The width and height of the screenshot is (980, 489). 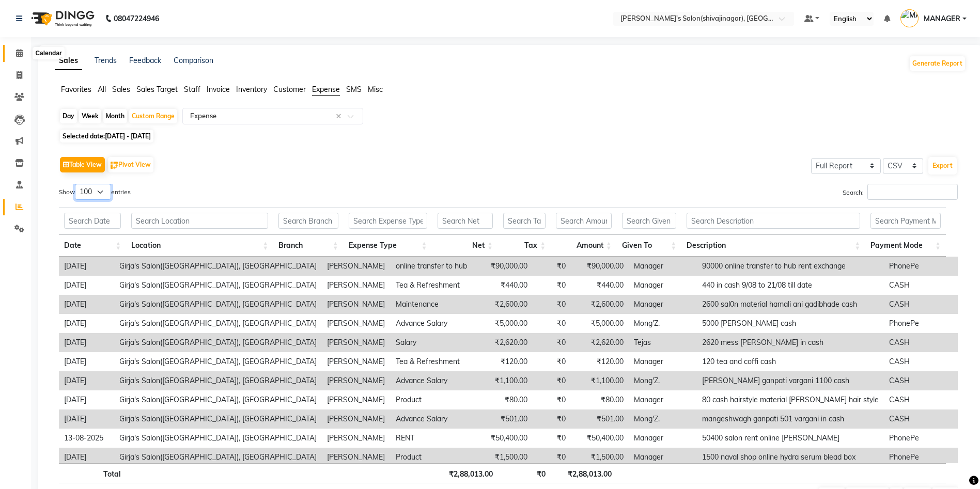 I want to click on input: Search Payment Mode, so click(x=906, y=221).